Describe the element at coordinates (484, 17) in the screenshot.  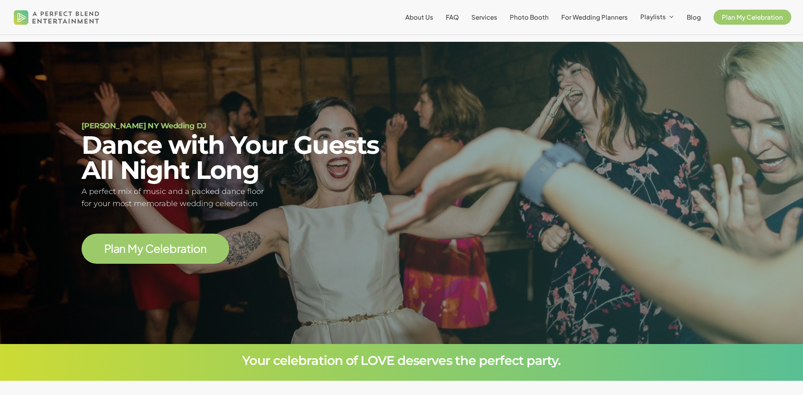
I see `span: Services` at that location.